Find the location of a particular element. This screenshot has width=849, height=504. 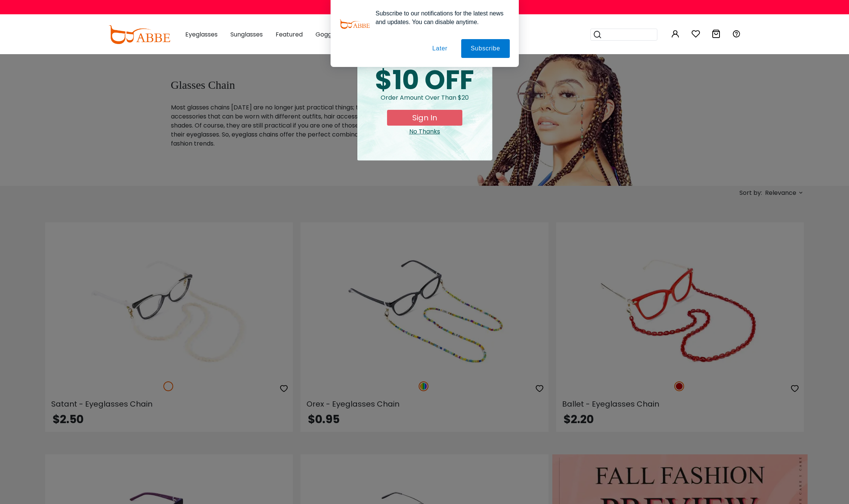

div: Order amount over than $20 is located at coordinates (425, 101).